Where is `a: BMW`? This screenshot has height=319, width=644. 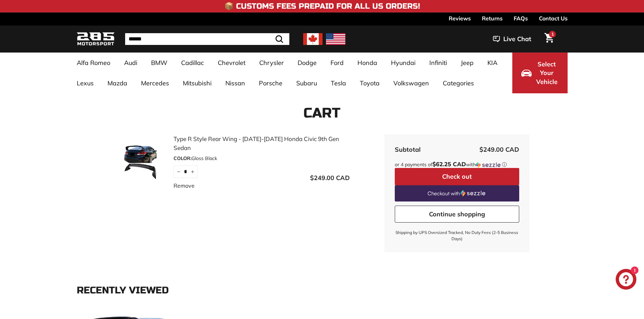 a: BMW is located at coordinates (159, 62).